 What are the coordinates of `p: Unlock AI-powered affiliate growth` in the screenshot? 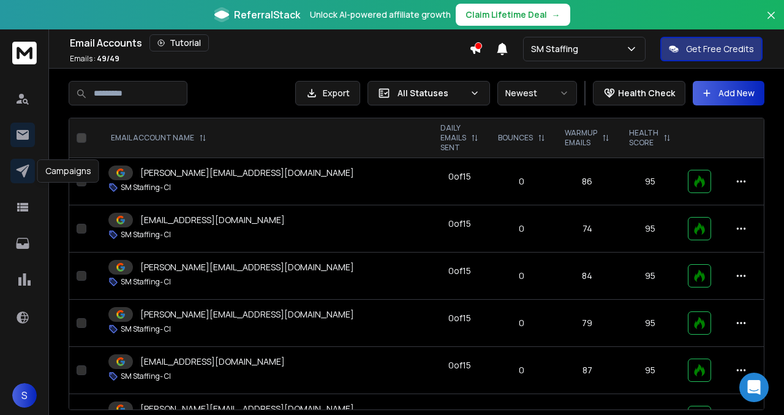 It's located at (380, 15).